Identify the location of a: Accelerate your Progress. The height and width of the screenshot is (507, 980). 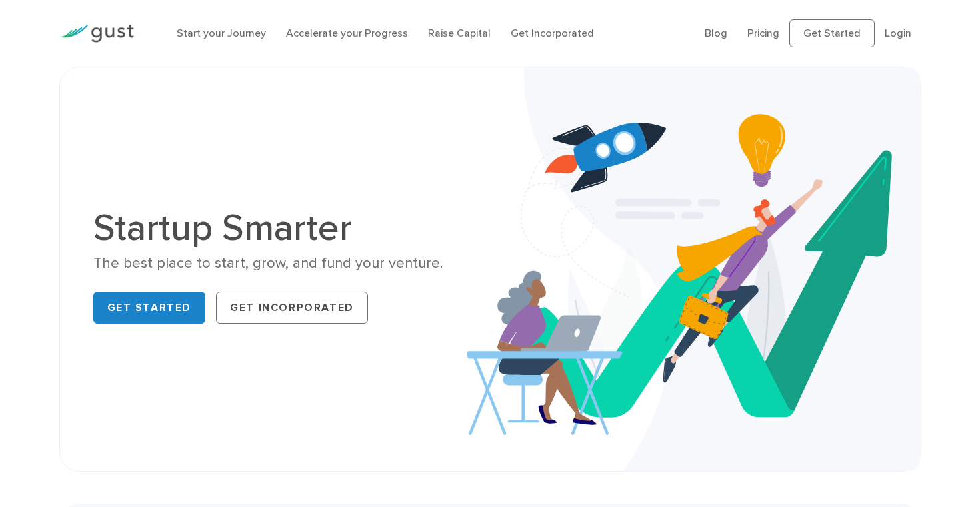
(347, 33).